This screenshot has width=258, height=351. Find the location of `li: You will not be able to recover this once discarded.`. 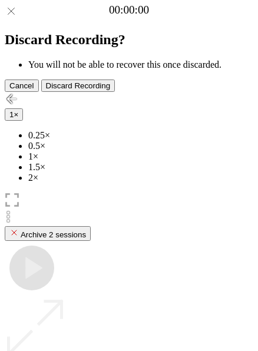

li: You will not be able to recover this once discarded. is located at coordinates (141, 65).